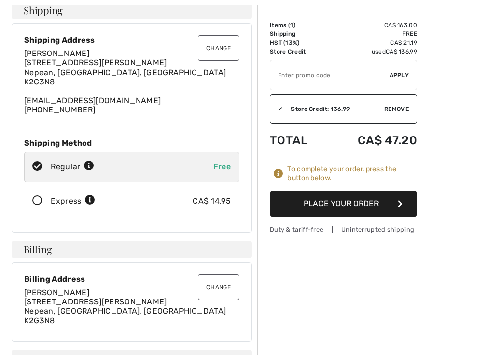 This screenshot has height=355, width=503. Describe the element at coordinates (352, 174) in the screenshot. I see `div: To complete your order, press the button below.` at that location.